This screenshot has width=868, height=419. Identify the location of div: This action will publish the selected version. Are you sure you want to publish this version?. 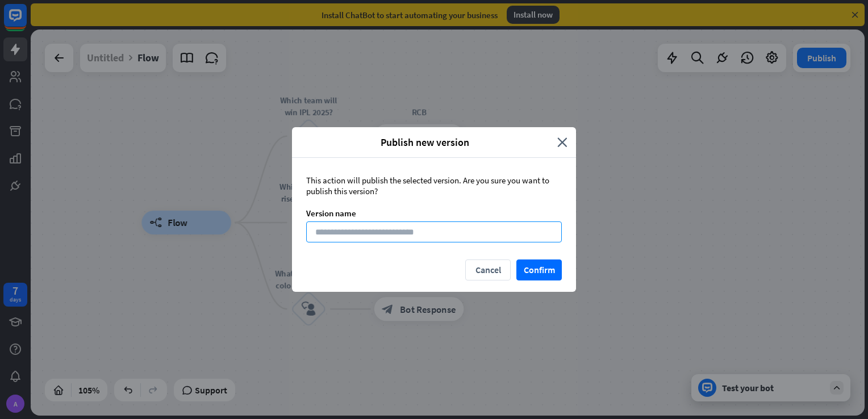
(434, 186).